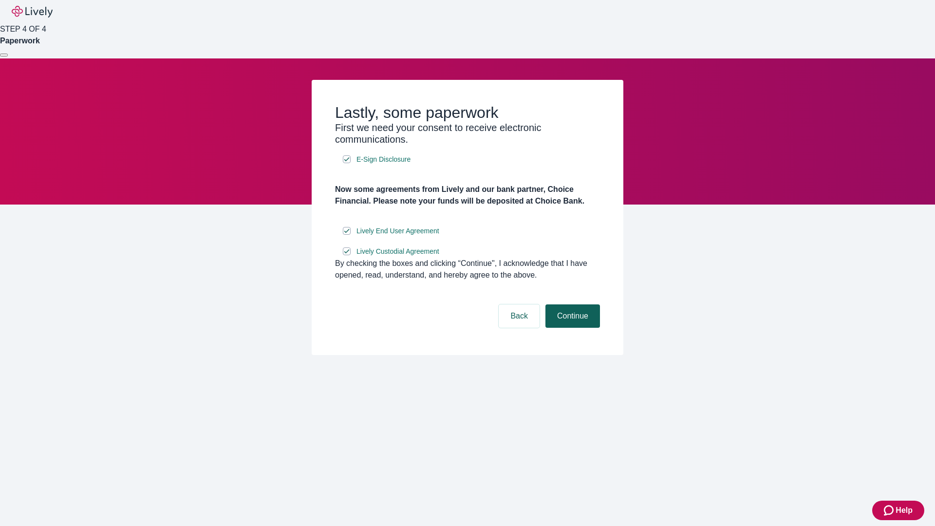  What do you see at coordinates (468, 269) in the screenshot?
I see `div: By checking the boxes and clicking “Continue", I acknowledge that I have opened, read, understand...` at bounding box center [468, 269].